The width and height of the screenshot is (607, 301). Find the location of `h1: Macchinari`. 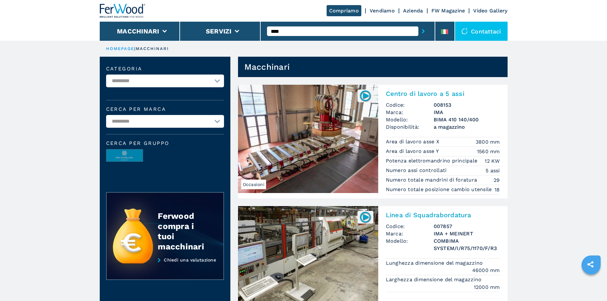

h1: Macchinari is located at coordinates (267, 67).